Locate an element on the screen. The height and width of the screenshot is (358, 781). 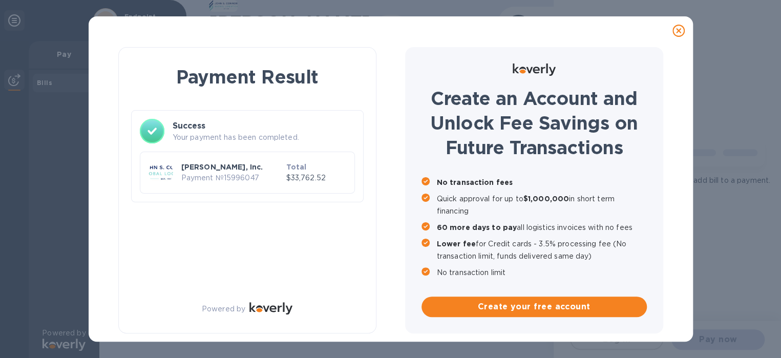
p: No transaction limit is located at coordinates (542, 272).